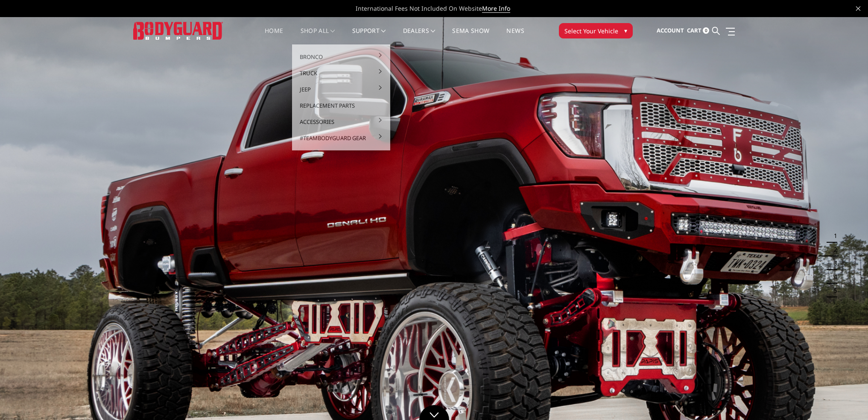 This screenshot has width=868, height=420. Describe the element at coordinates (341, 57) in the screenshot. I see `a: Bronco` at that location.